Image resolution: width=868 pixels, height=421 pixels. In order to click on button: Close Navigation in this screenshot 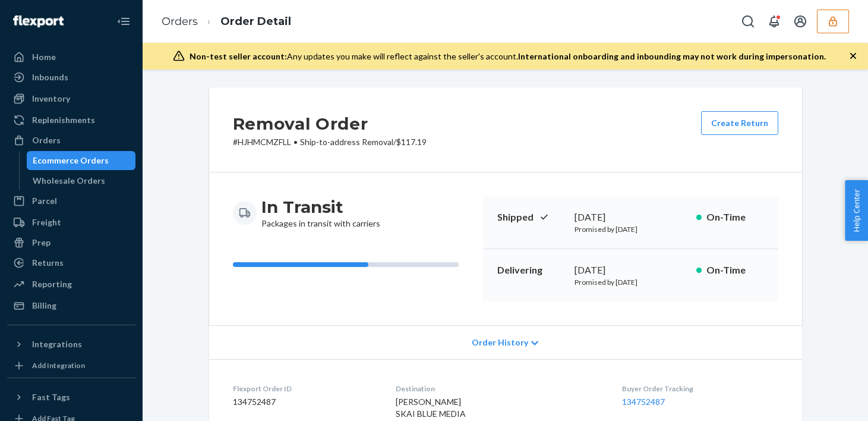, I will do `click(124, 22)`.